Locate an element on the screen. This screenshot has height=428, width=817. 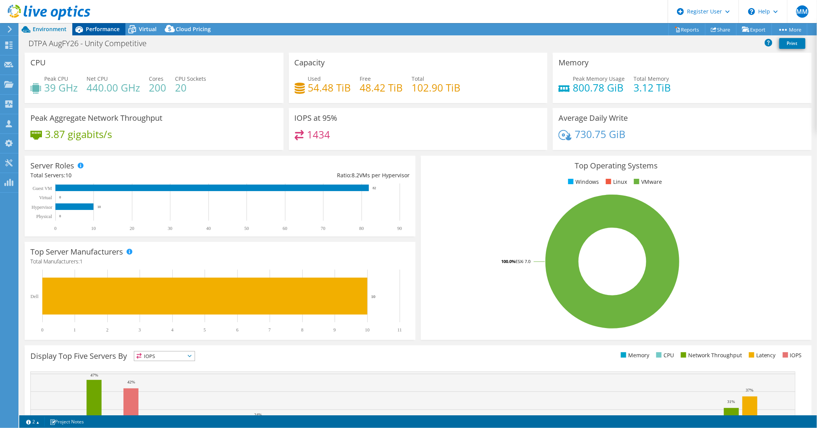
text: 50 is located at coordinates (247, 229).